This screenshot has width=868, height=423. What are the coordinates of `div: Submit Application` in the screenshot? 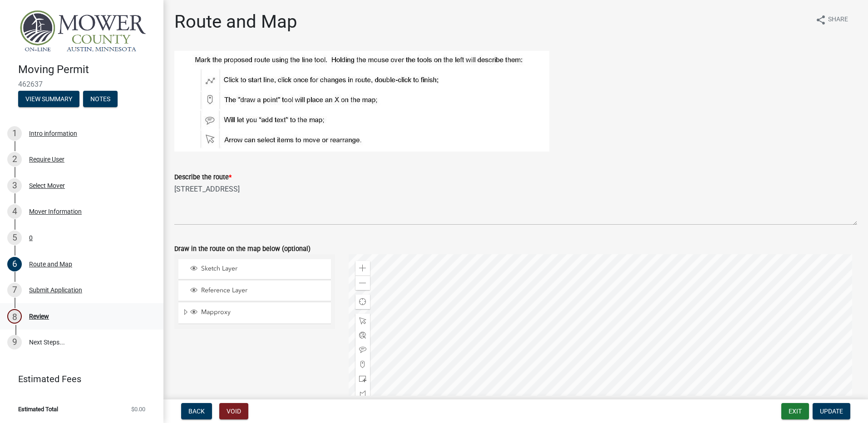 It's located at (56, 290).